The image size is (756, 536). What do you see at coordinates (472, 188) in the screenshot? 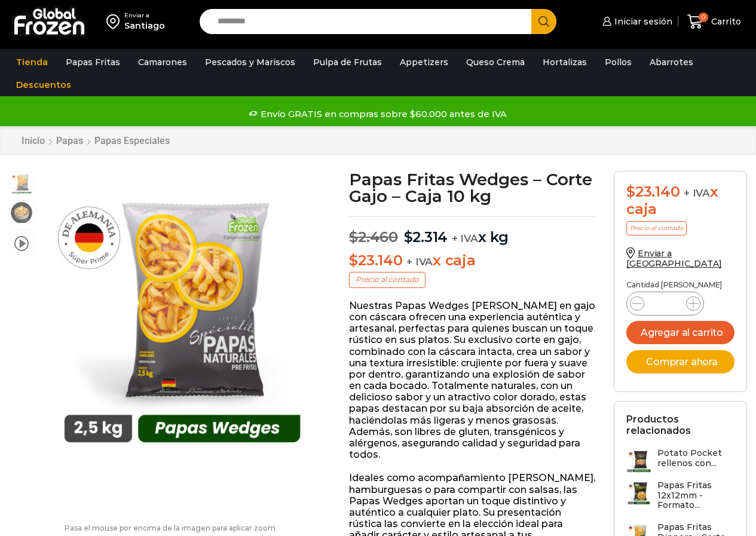
I see `h1: Papas Fritas Wedges – Corte Gajo – Caja 10 kg` at bounding box center [472, 188].